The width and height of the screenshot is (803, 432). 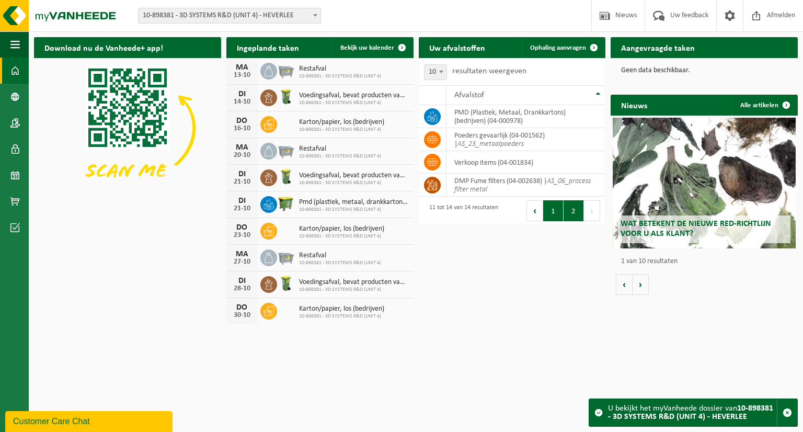 I want to click on div: Customer Care Chat, so click(x=84, y=13).